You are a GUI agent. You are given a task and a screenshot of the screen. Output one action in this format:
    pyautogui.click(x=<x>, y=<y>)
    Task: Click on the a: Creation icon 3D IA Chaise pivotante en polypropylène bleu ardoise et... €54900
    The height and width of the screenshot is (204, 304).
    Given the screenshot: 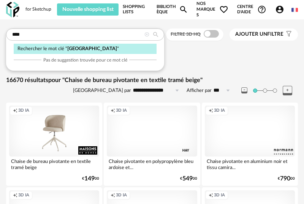 What is the action you would take?
    pyautogui.click(x=152, y=144)
    